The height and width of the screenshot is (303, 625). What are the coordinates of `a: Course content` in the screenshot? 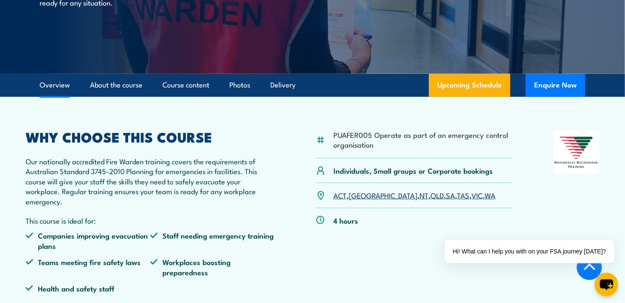 It's located at (186, 85).